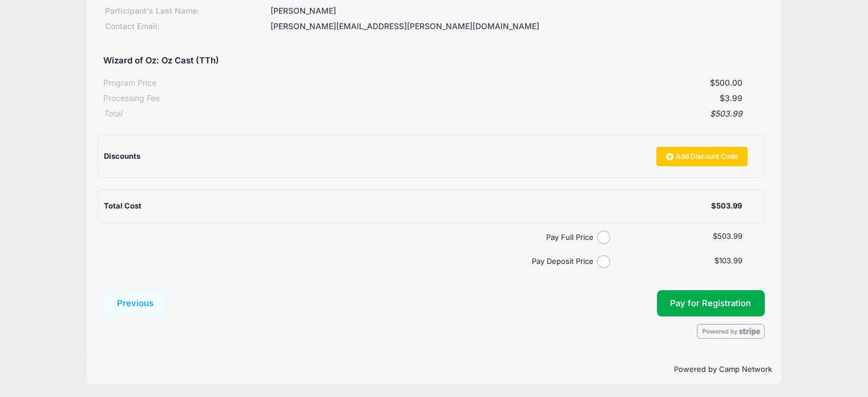 Image resolution: width=868 pixels, height=397 pixels. I want to click on div: Participant's Last Name:, so click(186, 11).